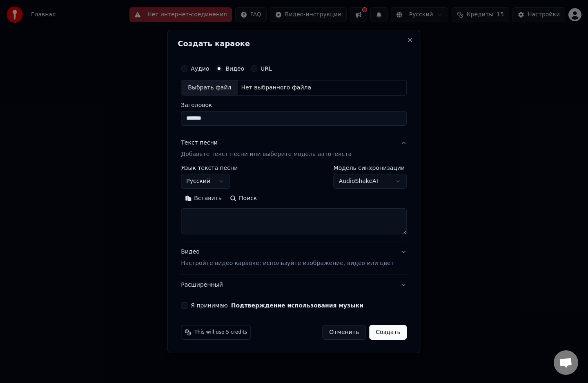 Image resolution: width=588 pixels, height=383 pixels. What do you see at coordinates (388, 333) in the screenshot?
I see `button: Создать` at bounding box center [388, 333].